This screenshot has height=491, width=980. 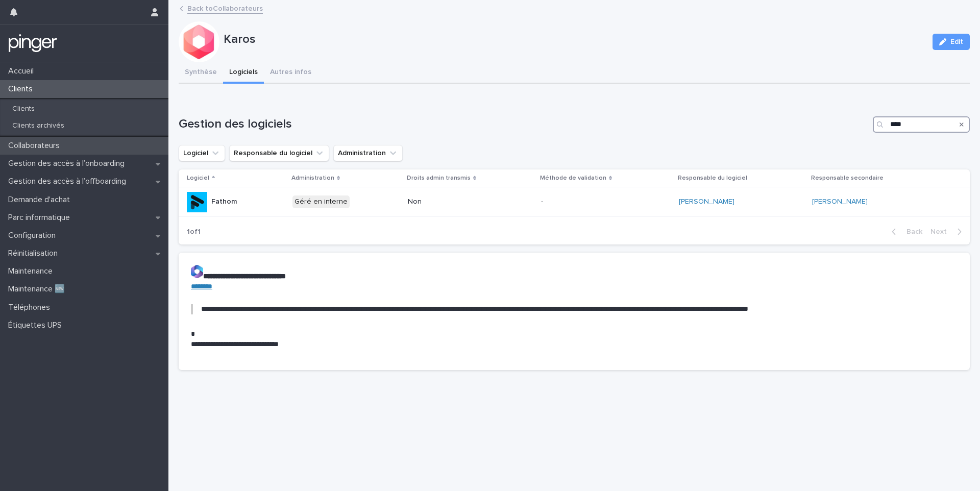 I want to click on button: Autres infos, so click(x=291, y=73).